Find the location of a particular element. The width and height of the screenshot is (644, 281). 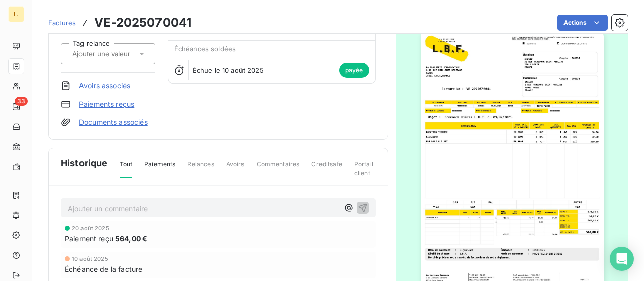

a: Factures is located at coordinates (62, 22).